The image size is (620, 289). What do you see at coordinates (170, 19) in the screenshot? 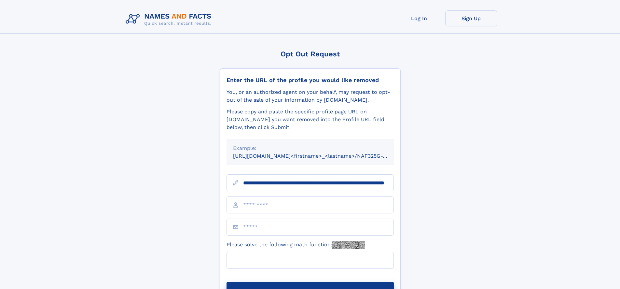
I see `img: Logo Names and Facts` at bounding box center [170, 19].